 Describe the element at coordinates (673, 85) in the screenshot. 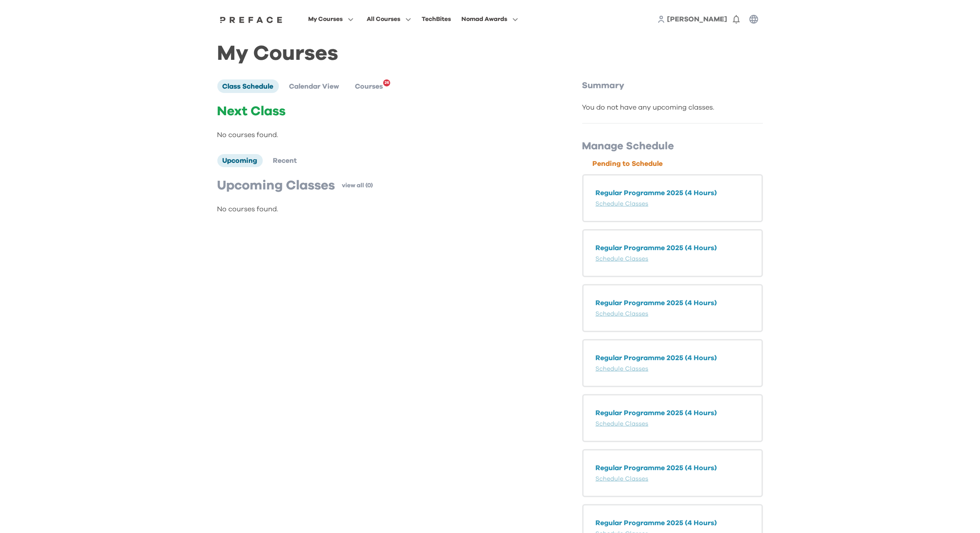

I see `p: Summary` at that location.